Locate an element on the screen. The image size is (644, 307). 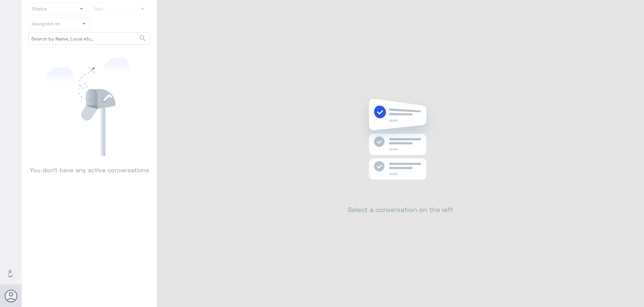
span: search is located at coordinates (143, 38).